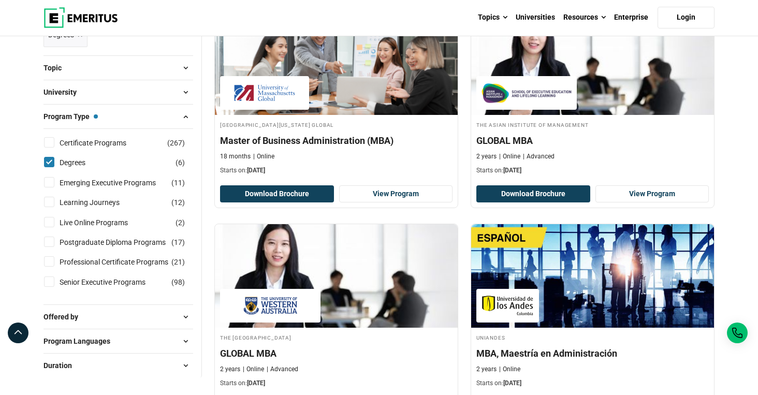 This screenshot has height=395, width=758. I want to click on h4: Uniandes, so click(592, 337).